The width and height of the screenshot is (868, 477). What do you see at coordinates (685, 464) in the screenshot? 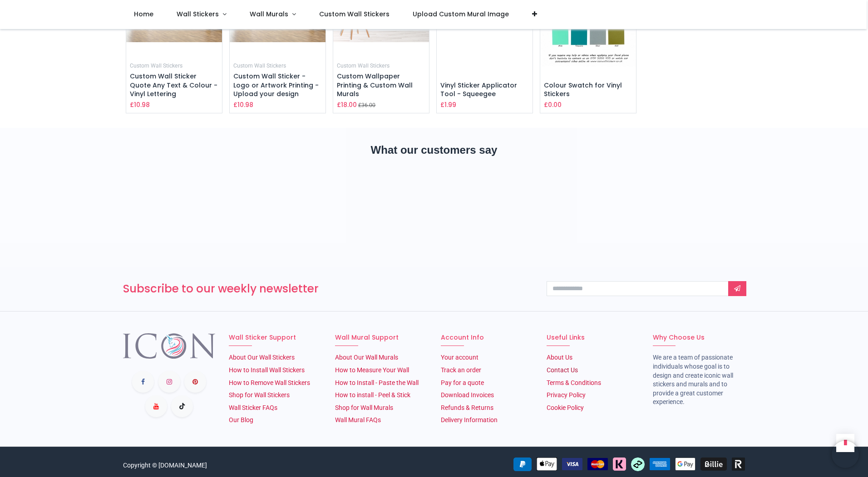
I see `img: Google Pay` at bounding box center [685, 464].